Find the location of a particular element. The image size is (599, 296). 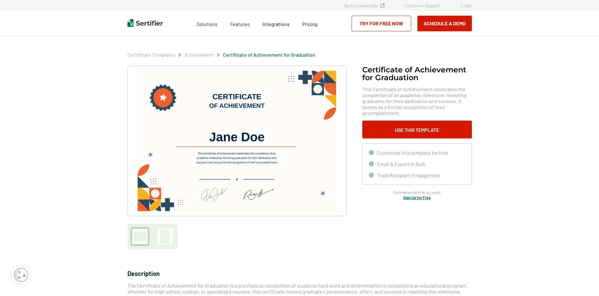

img: Sertifier | Digital Credentialing Platform is located at coordinates (145, 23).